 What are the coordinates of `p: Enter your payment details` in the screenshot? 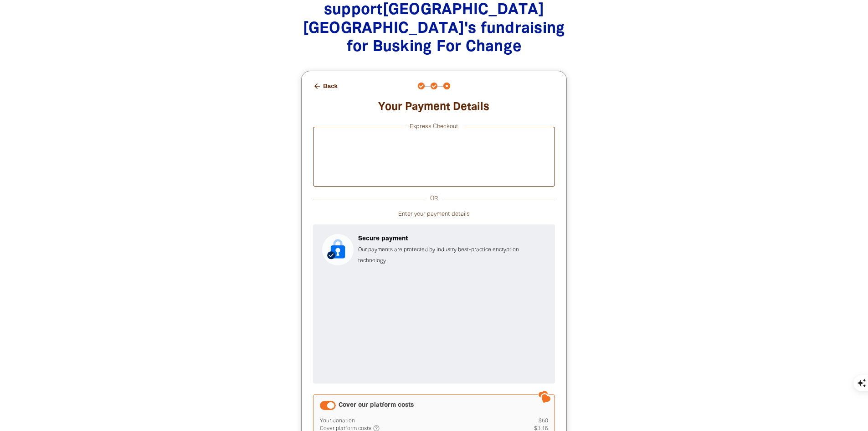 It's located at (434, 214).